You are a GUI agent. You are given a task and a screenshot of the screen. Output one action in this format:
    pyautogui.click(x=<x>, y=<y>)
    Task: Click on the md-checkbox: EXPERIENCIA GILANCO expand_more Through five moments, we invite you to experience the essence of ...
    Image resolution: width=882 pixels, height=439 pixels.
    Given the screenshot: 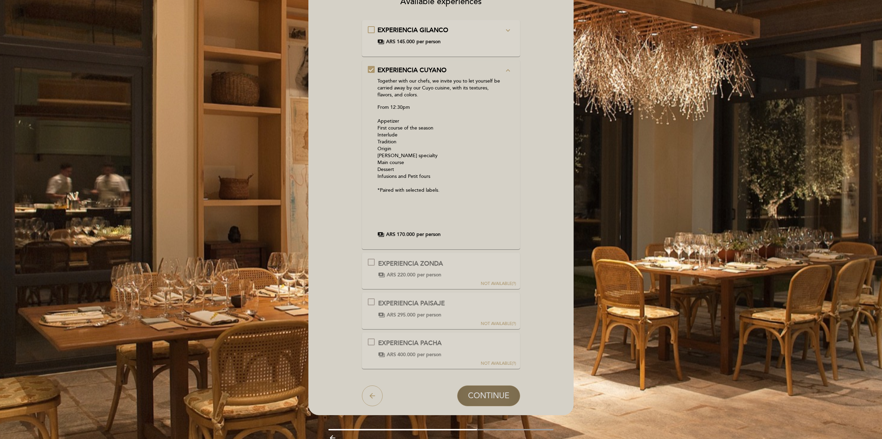 What is the action you would take?
    pyautogui.click(x=441, y=36)
    